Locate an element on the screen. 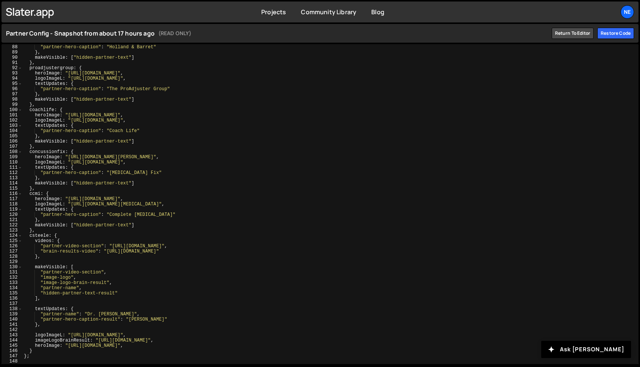 This screenshot has height=367, width=640. div: 115 is located at coordinates (12, 189).